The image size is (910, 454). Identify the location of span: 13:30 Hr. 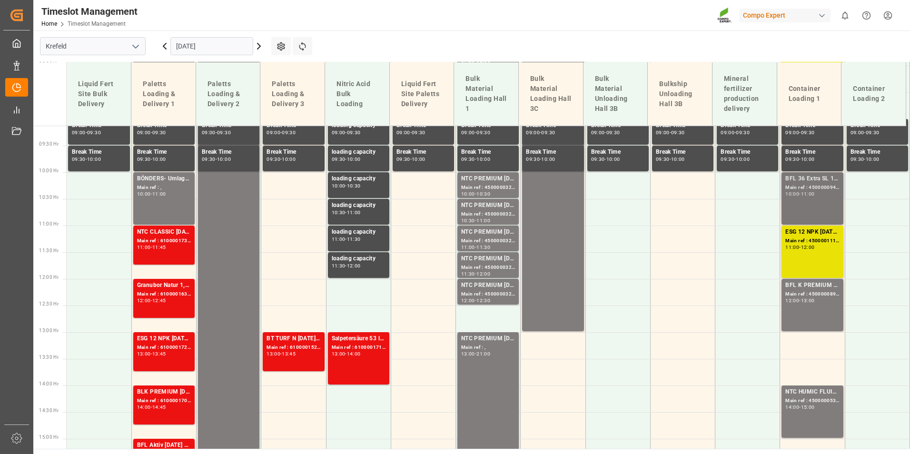
(49, 357).